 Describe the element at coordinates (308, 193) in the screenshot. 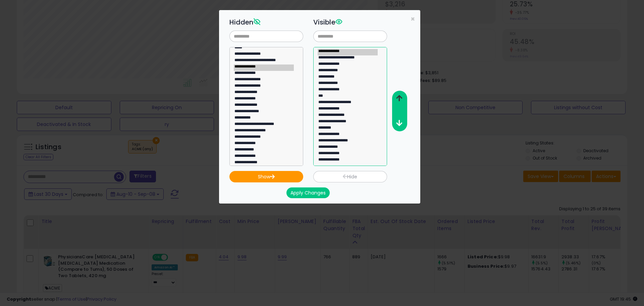

I see `button: Apply Changes` at that location.